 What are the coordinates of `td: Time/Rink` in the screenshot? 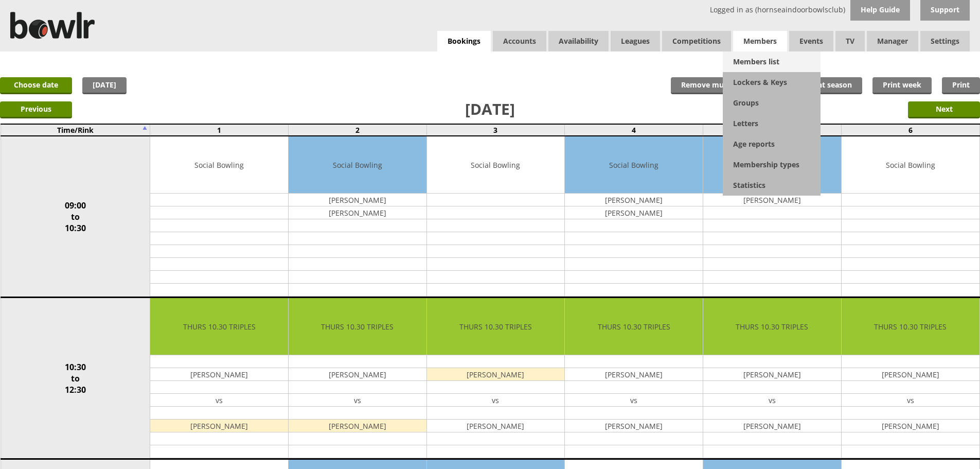 It's located at (75, 130).